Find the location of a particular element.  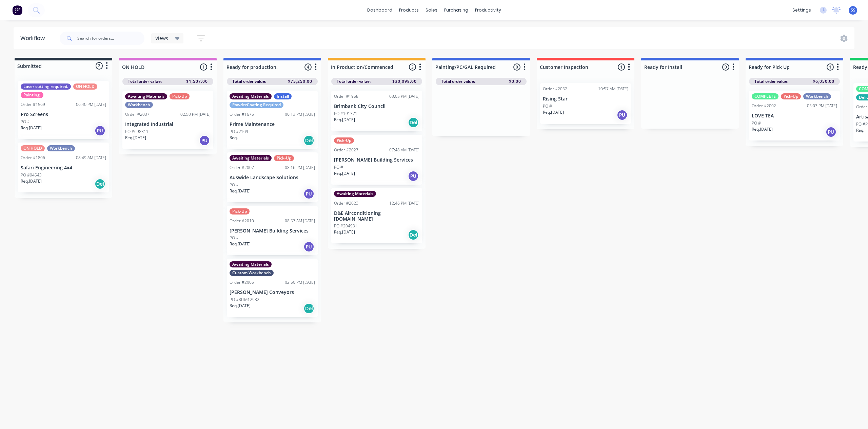

span: SS is located at coordinates (854, 10).